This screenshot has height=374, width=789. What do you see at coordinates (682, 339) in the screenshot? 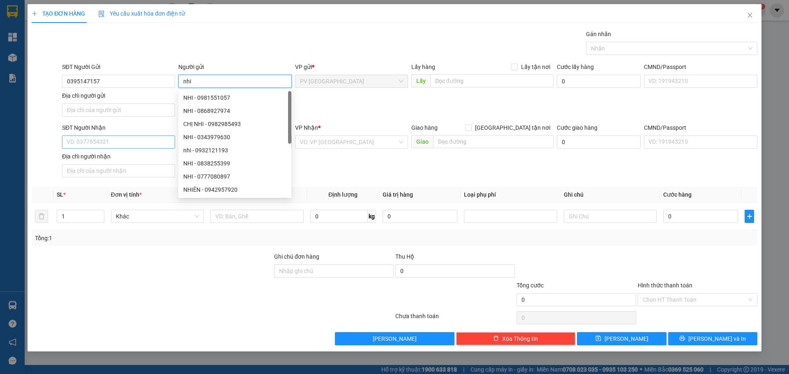
I see `span: printer` at bounding box center [682, 339].